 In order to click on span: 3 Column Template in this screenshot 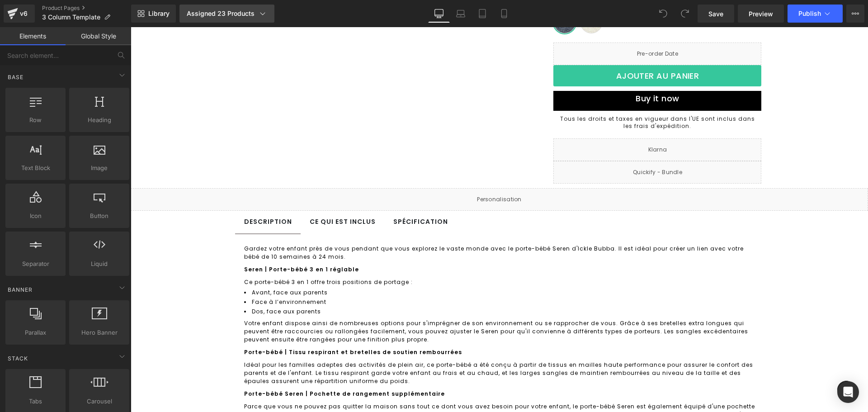, I will do `click(71, 17)`.